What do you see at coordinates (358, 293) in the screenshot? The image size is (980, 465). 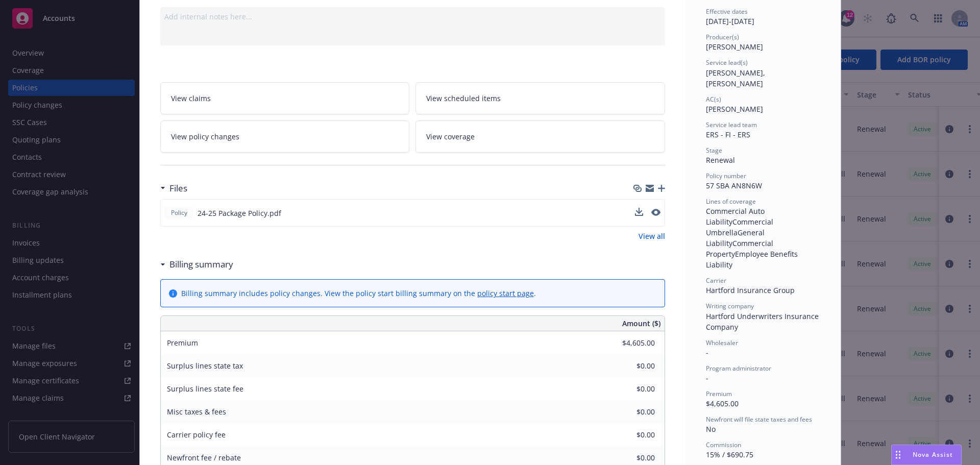 I see `div: Billing summary includes policy changes. View the policy start billing summary on the .` at bounding box center [358, 293].